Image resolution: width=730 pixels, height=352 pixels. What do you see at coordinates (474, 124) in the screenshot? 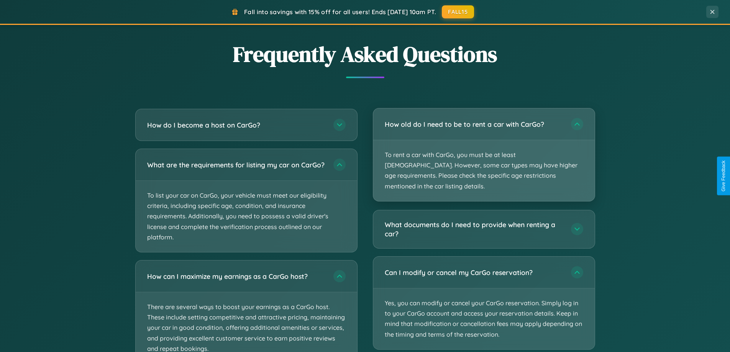
I see `h3: How old do I need to be to rent a car with CarGo?` at bounding box center [474, 124].